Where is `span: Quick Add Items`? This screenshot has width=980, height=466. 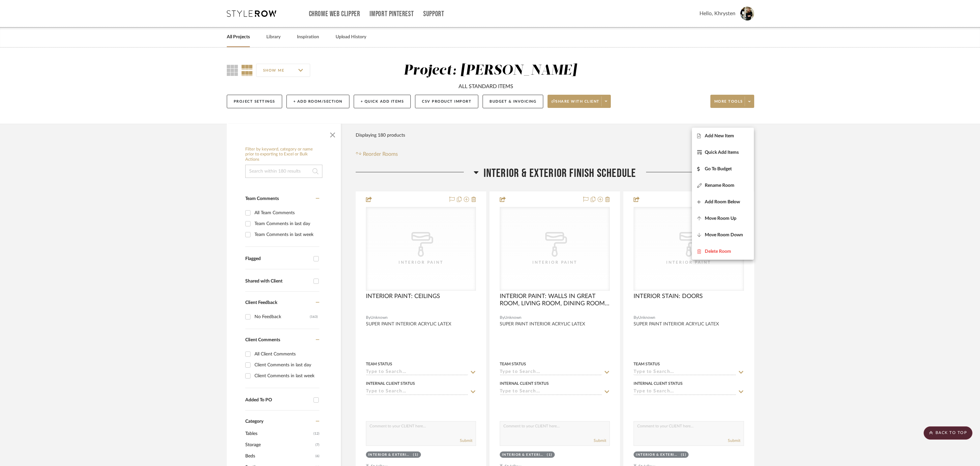
span: Quick Add Items is located at coordinates (722, 152).